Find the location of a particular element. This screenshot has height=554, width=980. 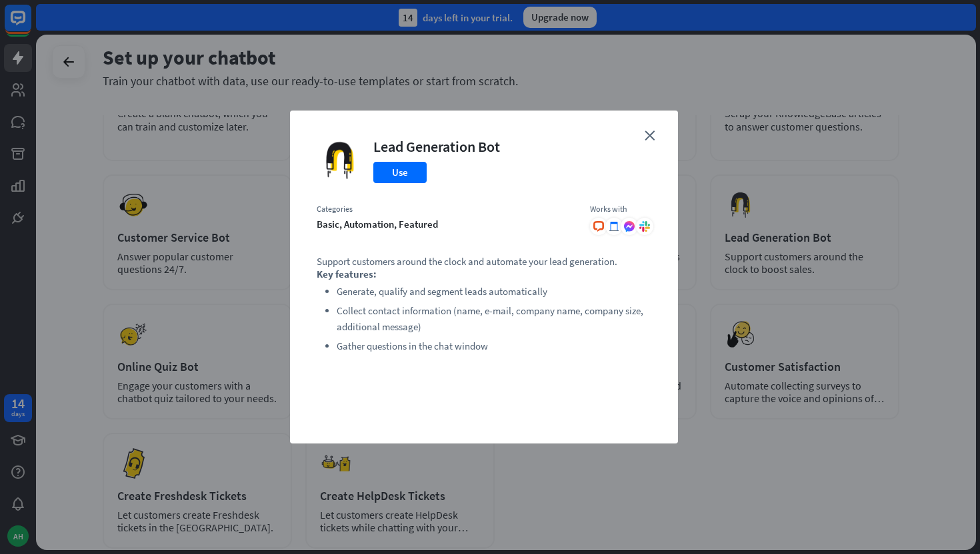

div: Lead Generation Bot is located at coordinates (437, 146).